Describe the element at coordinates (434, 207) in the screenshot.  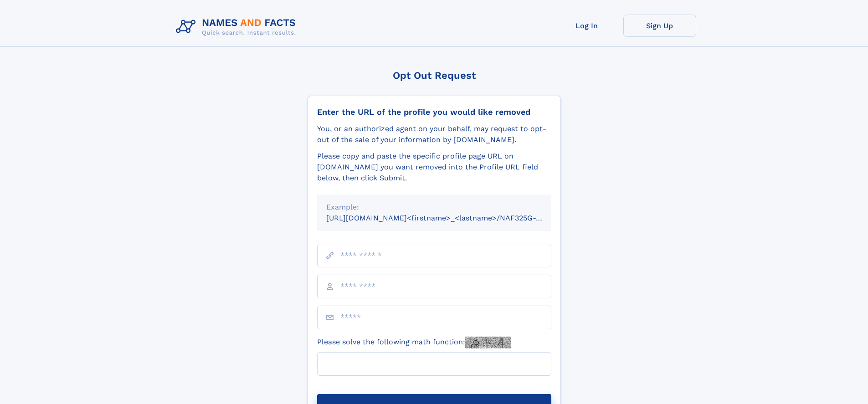
I see `div: Example:` at that location.